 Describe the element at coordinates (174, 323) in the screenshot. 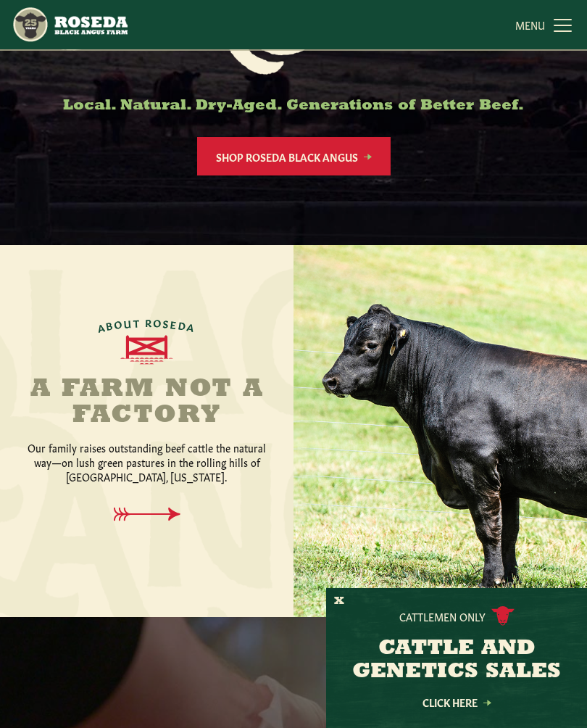

I see `span: E` at that location.